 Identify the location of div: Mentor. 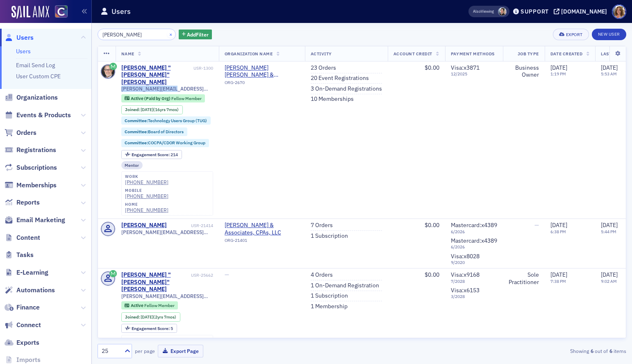
(132, 165).